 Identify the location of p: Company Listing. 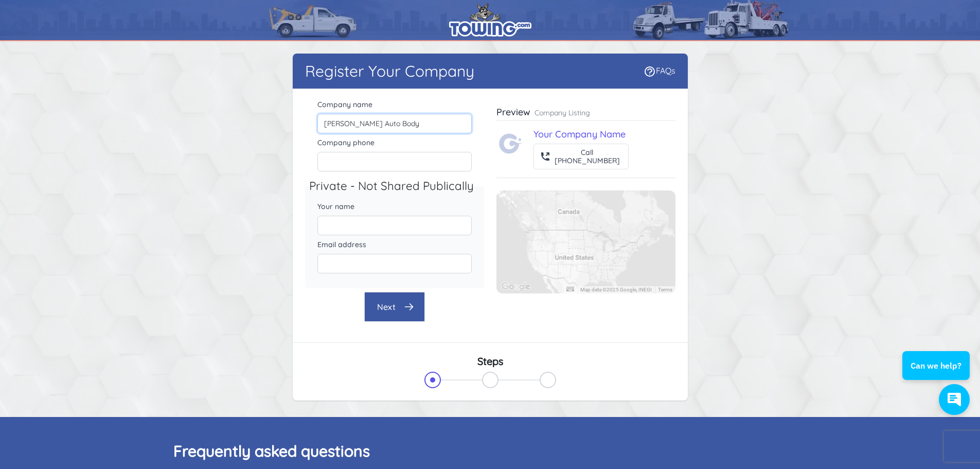
(563, 112).